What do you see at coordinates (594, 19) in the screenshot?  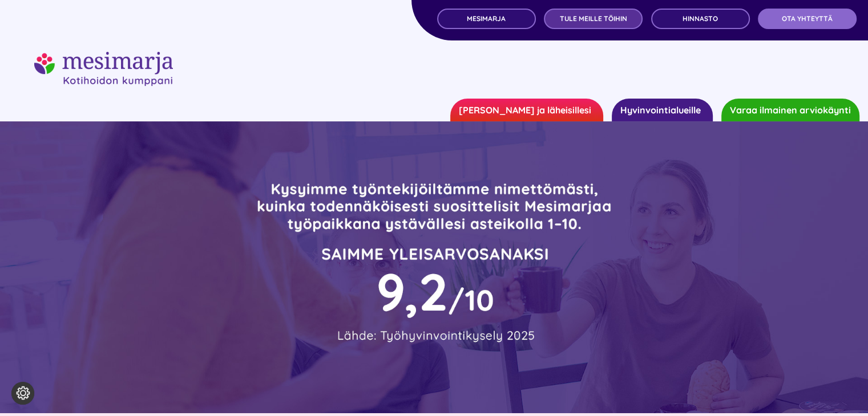 I see `span: TULE MEILLE TÖIHIN` at bounding box center [594, 19].